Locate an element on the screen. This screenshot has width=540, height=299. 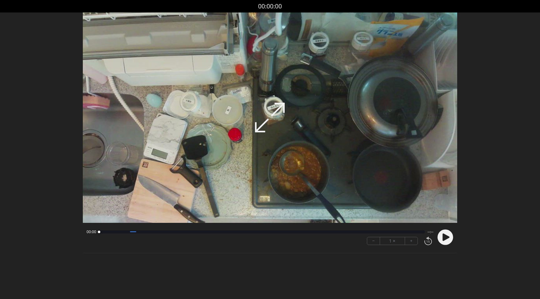
a: 00:00:00 is located at coordinates (270, 6).